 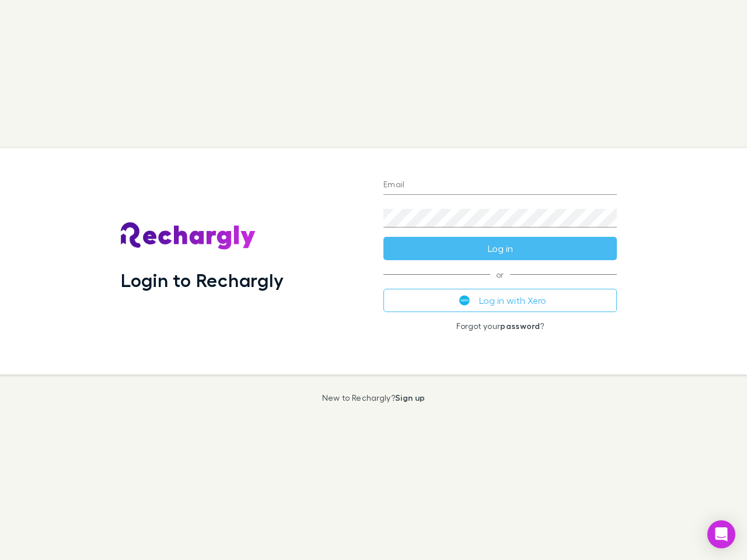 What do you see at coordinates (188, 236) in the screenshot?
I see `img: Rechargly's Logo` at bounding box center [188, 236].